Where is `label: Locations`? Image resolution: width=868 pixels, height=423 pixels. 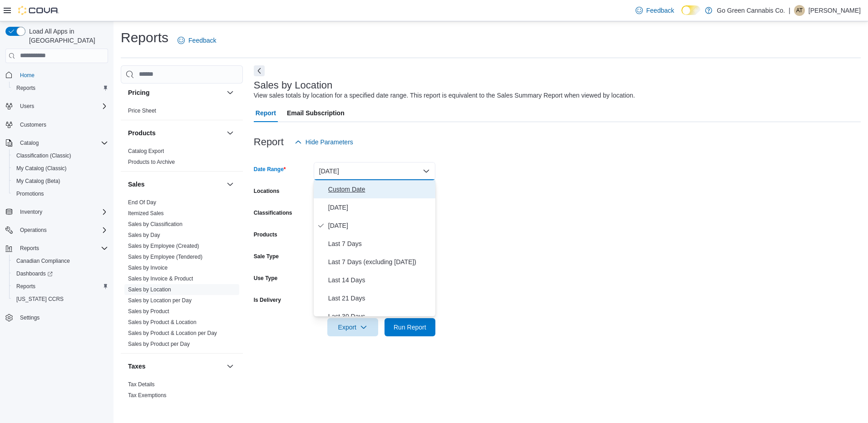
label: Locations is located at coordinates (266, 191).